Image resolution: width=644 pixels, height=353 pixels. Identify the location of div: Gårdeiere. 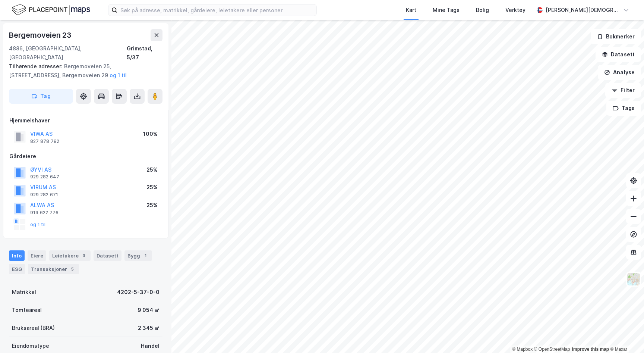
(86, 157).